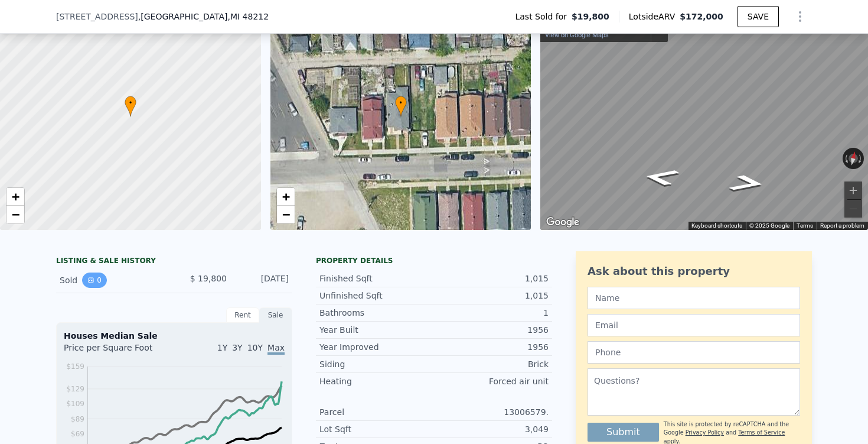 The image size is (868, 444). I want to click on span: $172,000, so click(702, 16).